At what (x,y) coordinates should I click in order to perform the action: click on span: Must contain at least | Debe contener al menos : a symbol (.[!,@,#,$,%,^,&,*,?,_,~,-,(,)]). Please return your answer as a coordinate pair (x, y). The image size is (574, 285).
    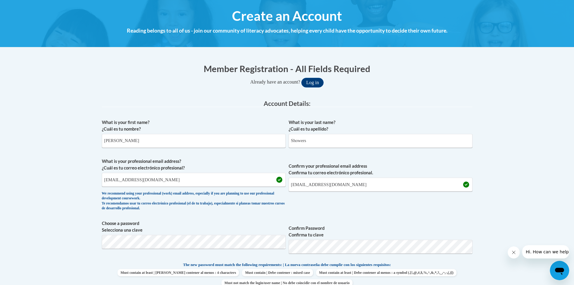
    Looking at the image, I should click on (387, 273).